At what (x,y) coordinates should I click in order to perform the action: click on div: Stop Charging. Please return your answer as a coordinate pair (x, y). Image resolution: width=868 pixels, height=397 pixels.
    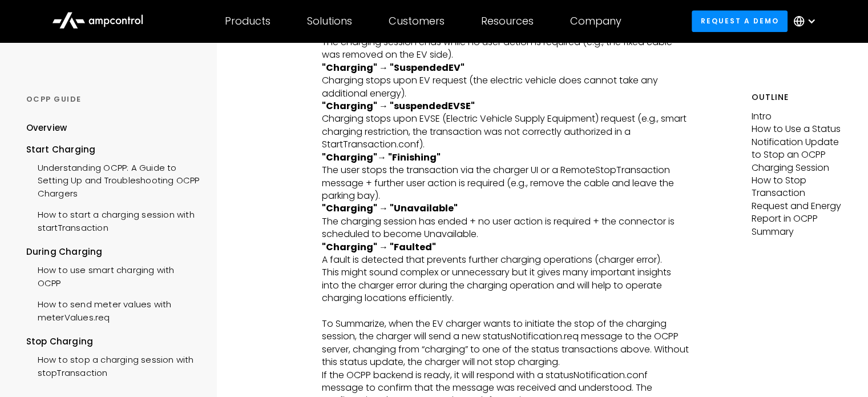
    Looking at the image, I should click on (113, 341).